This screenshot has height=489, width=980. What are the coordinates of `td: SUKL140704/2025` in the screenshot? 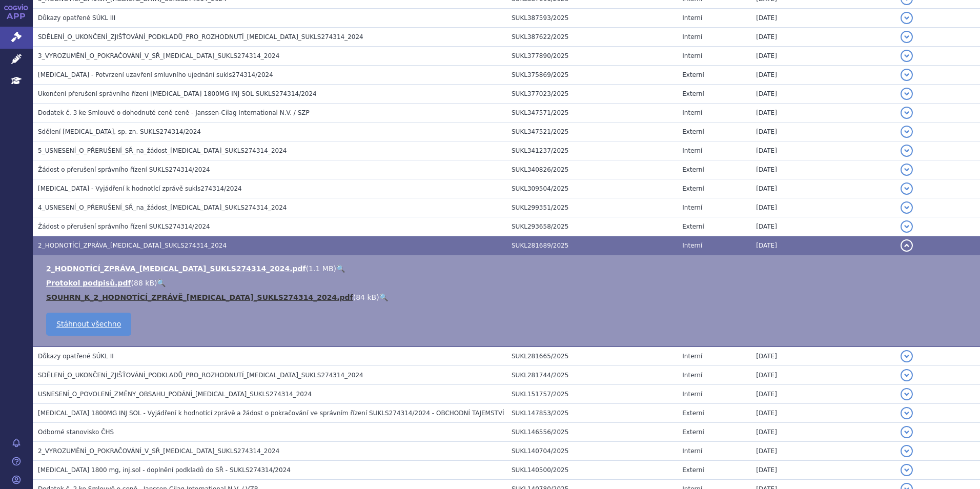 It's located at (592, 451).